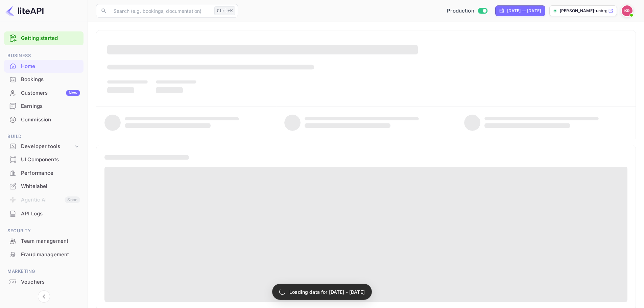 The height and width of the screenshot is (308, 644). I want to click on a: Vouchers, so click(44, 282).